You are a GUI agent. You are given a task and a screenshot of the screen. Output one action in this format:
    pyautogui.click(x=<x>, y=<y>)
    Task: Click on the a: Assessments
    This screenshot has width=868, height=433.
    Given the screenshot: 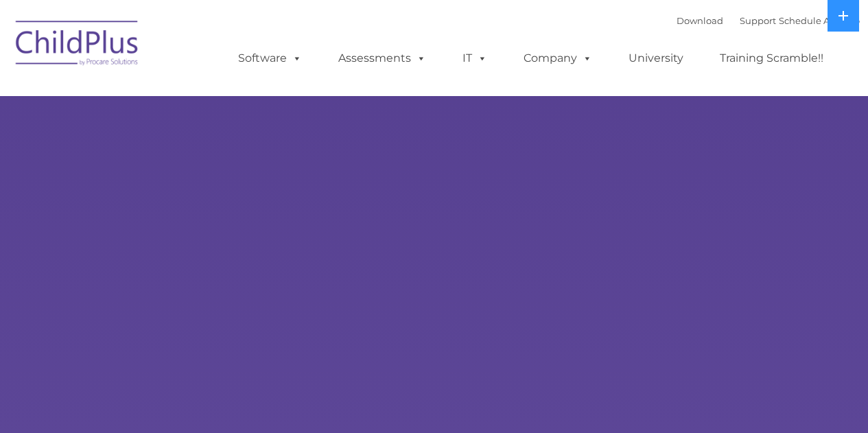 What is the action you would take?
    pyautogui.click(x=382, y=58)
    